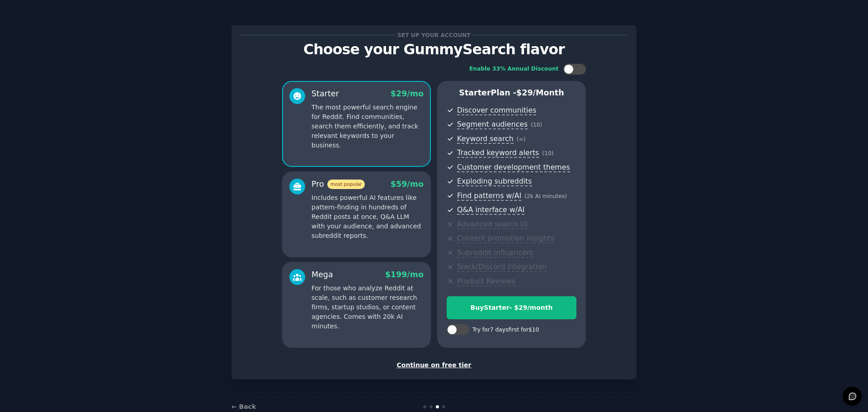  What do you see at coordinates (492, 124) in the screenshot?
I see `span: Segment audiences` at bounding box center [492, 124].